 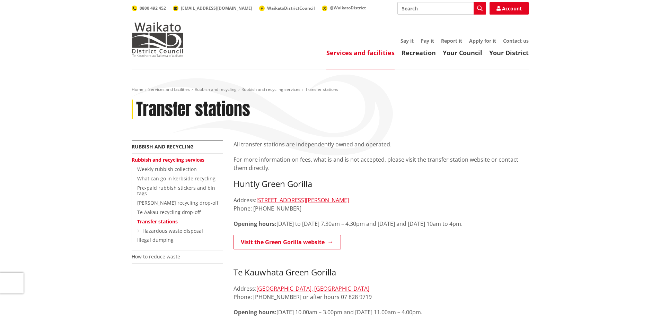 What do you see at coordinates (452, 41) in the screenshot?
I see `a: Report it` at bounding box center [452, 41].